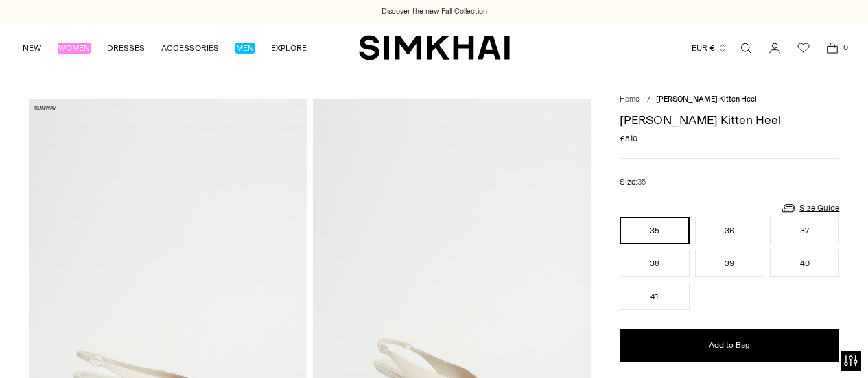 The height and width of the screenshot is (378, 868). Describe the element at coordinates (846, 47) in the screenshot. I see `span: 0` at that location.